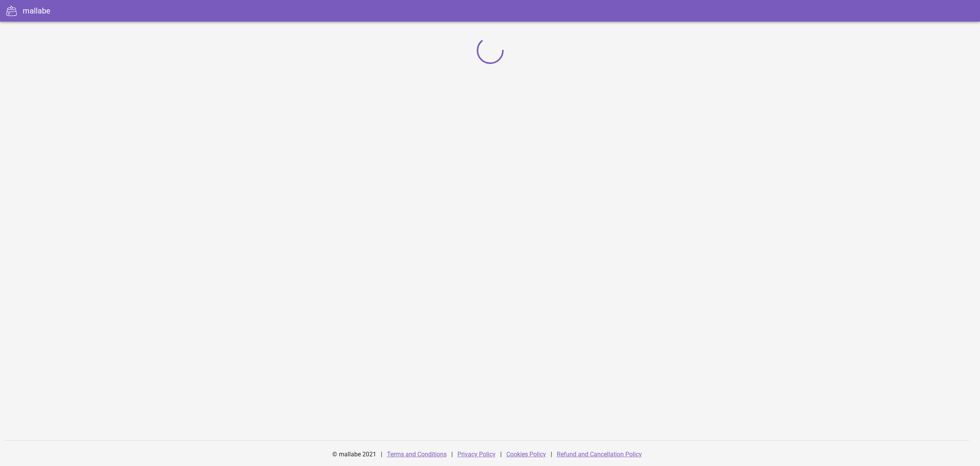 This screenshot has height=466, width=980. What do you see at coordinates (526, 454) in the screenshot?
I see `a: Cookies Policy` at bounding box center [526, 454].